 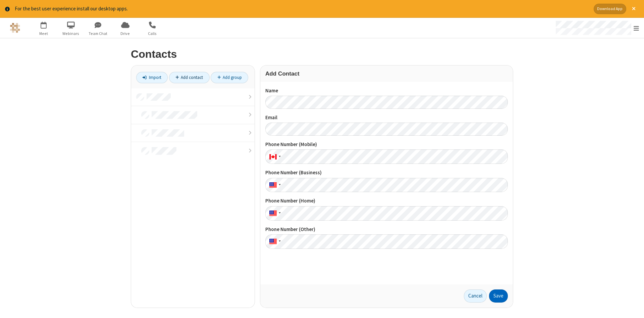 I want to click on img: QA Selenium DO NOT DELETE OR CHANGE, so click(x=15, y=28).